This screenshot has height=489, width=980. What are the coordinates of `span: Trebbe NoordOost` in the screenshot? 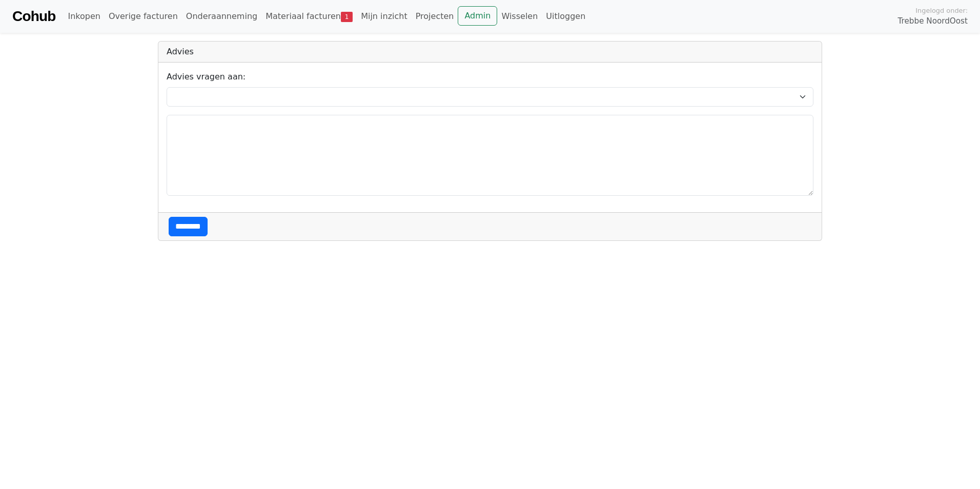 It's located at (933, 21).